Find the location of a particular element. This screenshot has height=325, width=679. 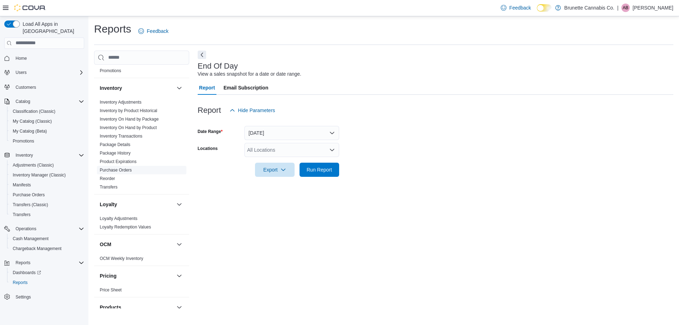

button: Settings is located at coordinates (44, 297).